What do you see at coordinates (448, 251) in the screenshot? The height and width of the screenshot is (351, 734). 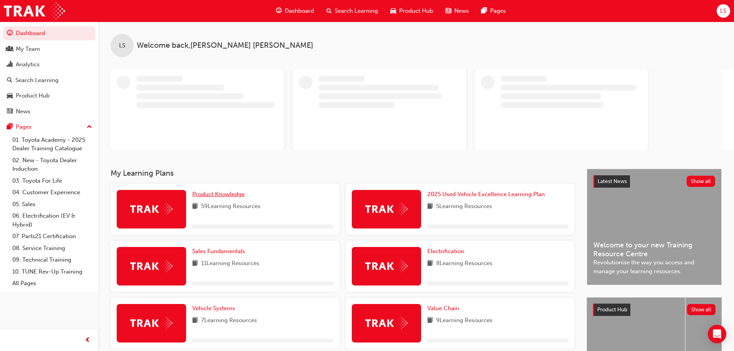 I see `a: Electrification` at bounding box center [448, 251].